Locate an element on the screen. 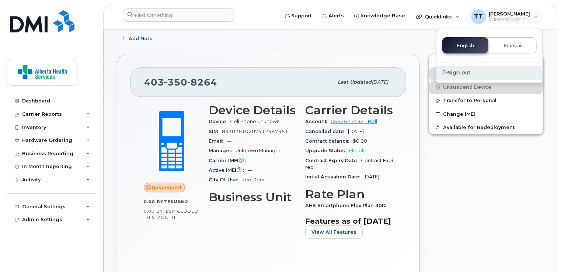  h3: Device Details is located at coordinates (253, 110).